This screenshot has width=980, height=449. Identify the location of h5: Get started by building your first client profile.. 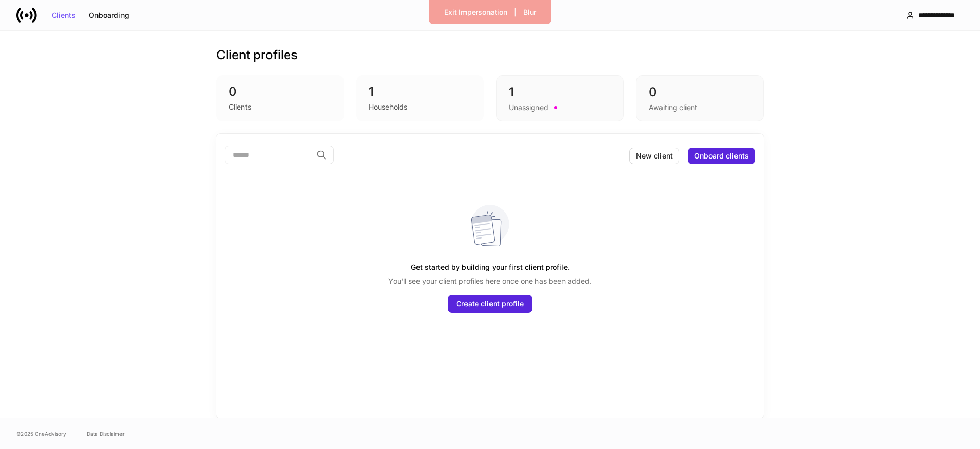
(490, 267).